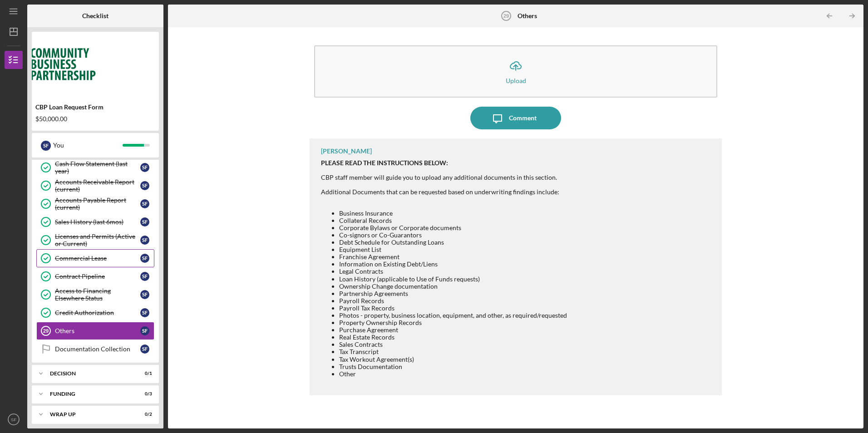 Image resolution: width=868 pixels, height=433 pixels. What do you see at coordinates (384, 163) in the screenshot?
I see `strong: PLEASE READ THE INSTRUCTIONS BELOW:` at bounding box center [384, 163].